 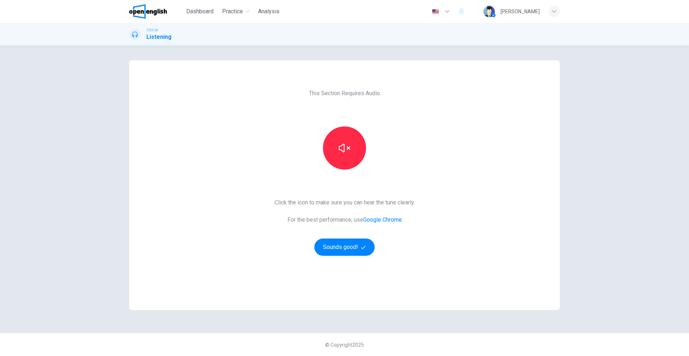 I want to click on a: Dashboard, so click(x=200, y=11).